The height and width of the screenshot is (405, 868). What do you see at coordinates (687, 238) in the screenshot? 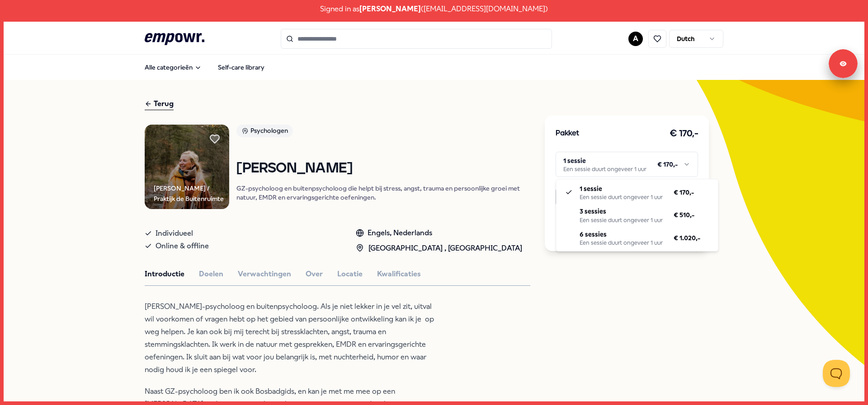
I see `span: € 1.020,-` at bounding box center [687, 238].